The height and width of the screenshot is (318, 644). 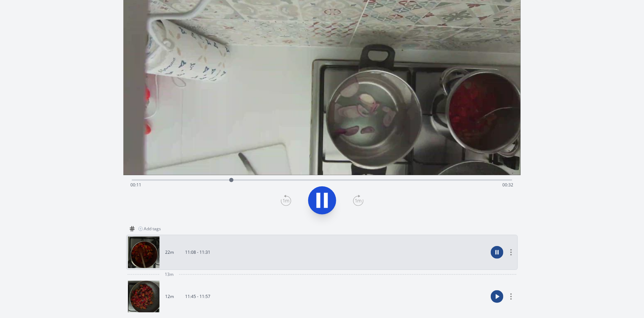 I want to click on p: 11:08 - 11:31, so click(x=198, y=252).